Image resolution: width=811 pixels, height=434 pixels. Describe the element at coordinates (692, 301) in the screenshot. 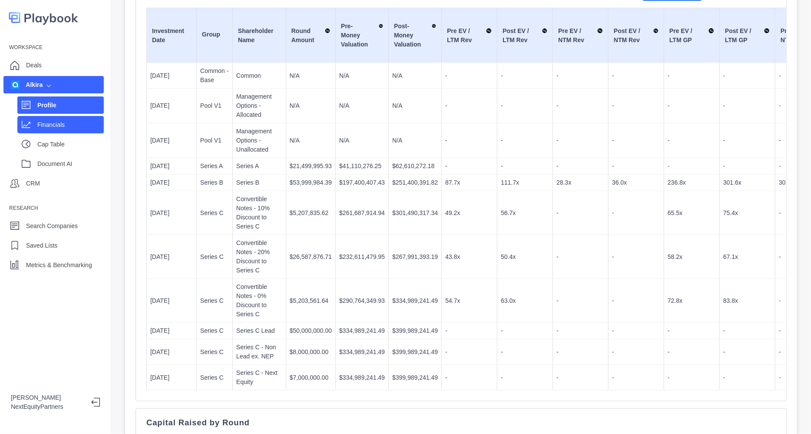

I see `p: 72.8x` at that location.